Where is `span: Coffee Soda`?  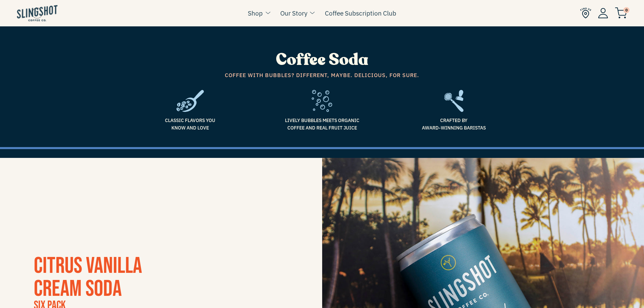
span: Coffee Soda is located at coordinates (322, 60).